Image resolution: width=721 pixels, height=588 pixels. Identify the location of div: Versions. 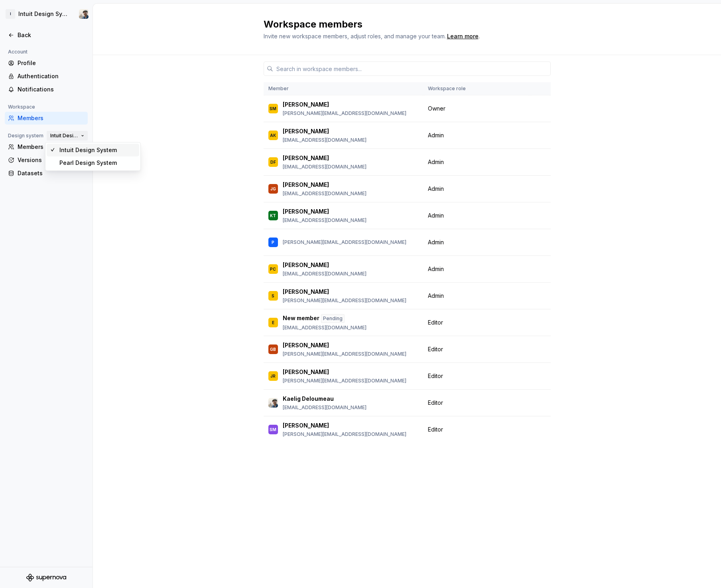
(51, 160).